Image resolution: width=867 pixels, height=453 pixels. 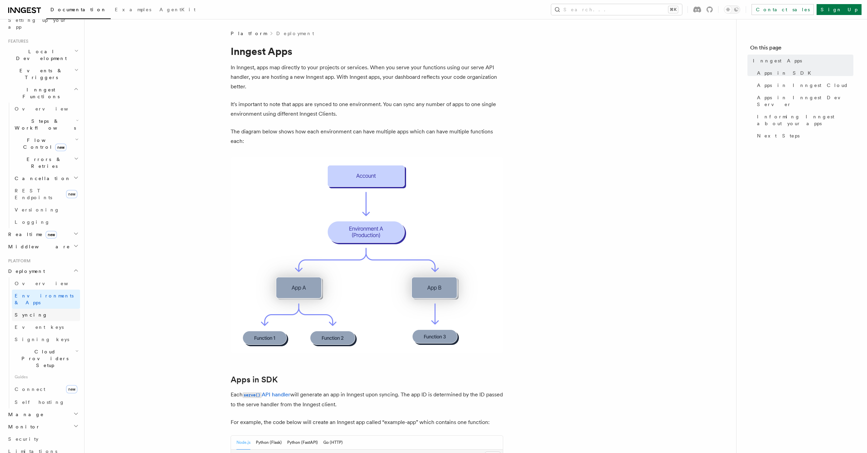 I want to click on a: Inngest Apps, so click(x=802, y=61).